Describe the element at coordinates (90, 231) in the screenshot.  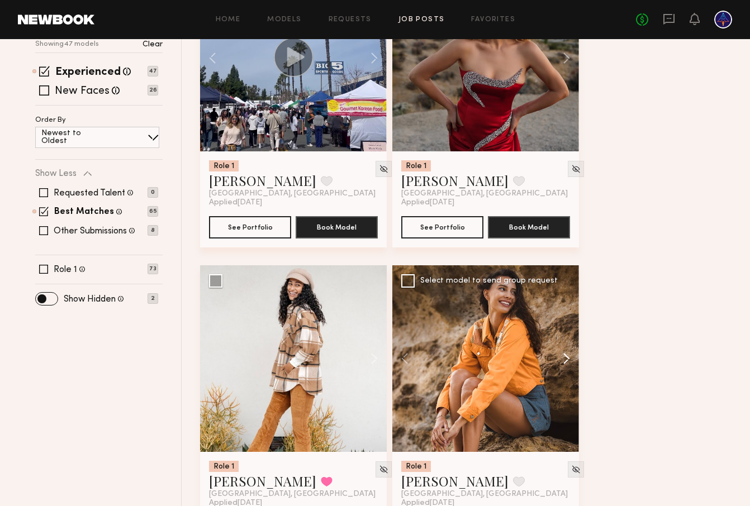
I see `label: Other Submissions` at that location.